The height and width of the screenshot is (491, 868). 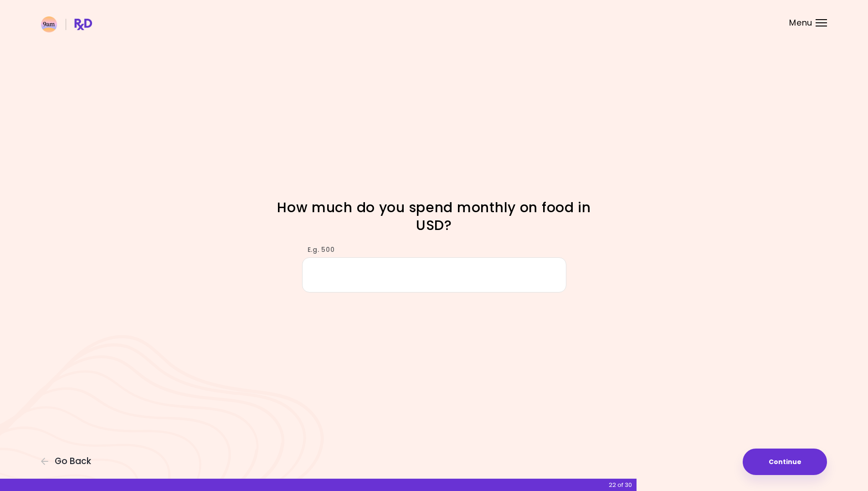 I want to click on img: RxDiet, so click(x=66, y=25).